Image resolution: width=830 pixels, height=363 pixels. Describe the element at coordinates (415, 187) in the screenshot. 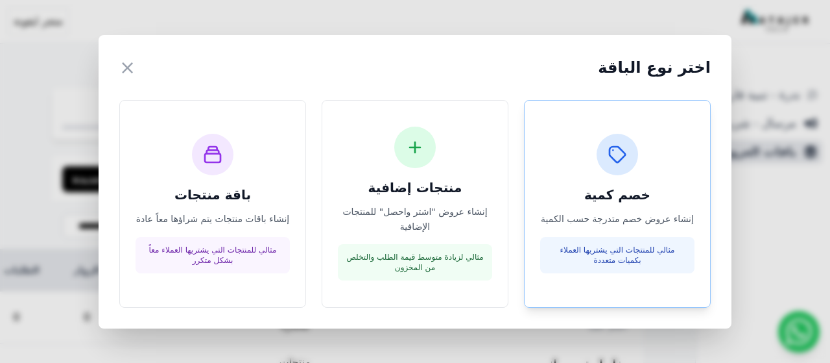

I see `h3: منتجات إضافية` at that location.